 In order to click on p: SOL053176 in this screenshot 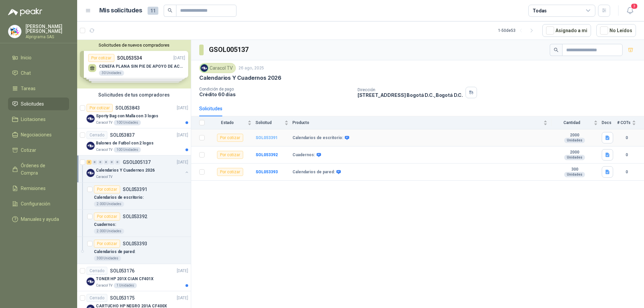, I will do `click(122, 271)`.